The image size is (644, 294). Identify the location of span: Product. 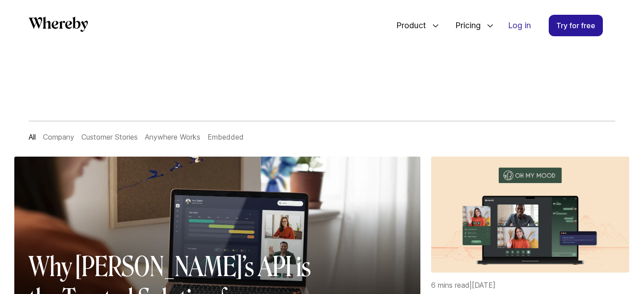
(408, 26).